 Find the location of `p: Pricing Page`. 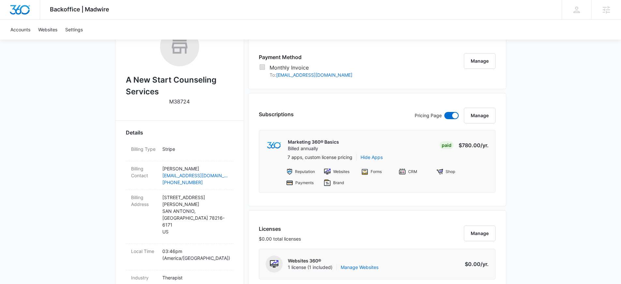

p: Pricing Page is located at coordinates (428, 115).